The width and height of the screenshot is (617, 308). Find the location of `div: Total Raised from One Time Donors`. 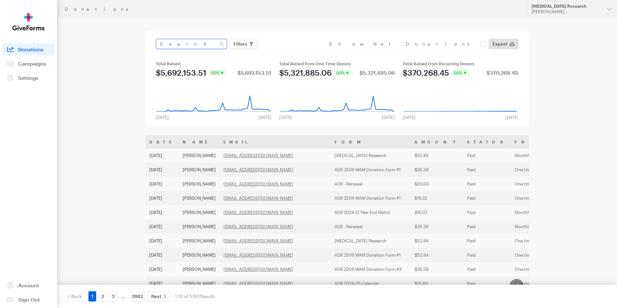

div: Total Raised from One Time Donors is located at coordinates (337, 64).